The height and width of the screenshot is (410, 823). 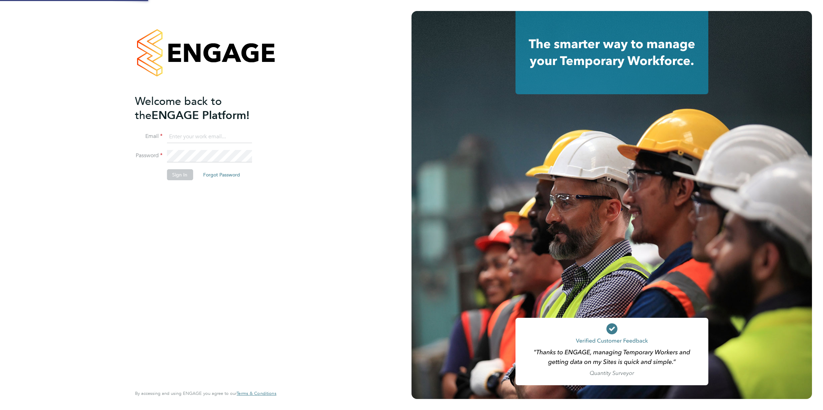 What do you see at coordinates (221, 175) in the screenshot?
I see `button: Forgot Password` at bounding box center [221, 175].